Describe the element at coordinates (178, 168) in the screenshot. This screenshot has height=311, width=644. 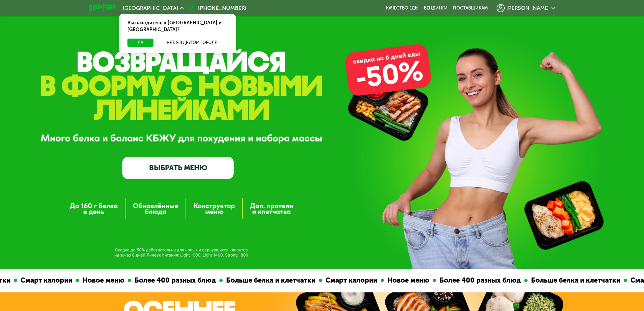
I see `a: ВЫБРАТЬ МЕНЮ` at that location.